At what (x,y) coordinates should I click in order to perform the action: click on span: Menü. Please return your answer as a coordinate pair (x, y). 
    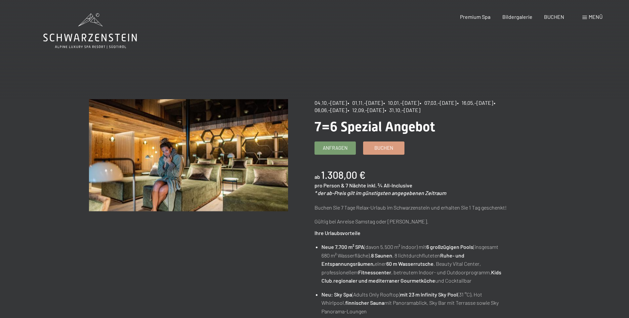
    Looking at the image, I should click on (596, 17).